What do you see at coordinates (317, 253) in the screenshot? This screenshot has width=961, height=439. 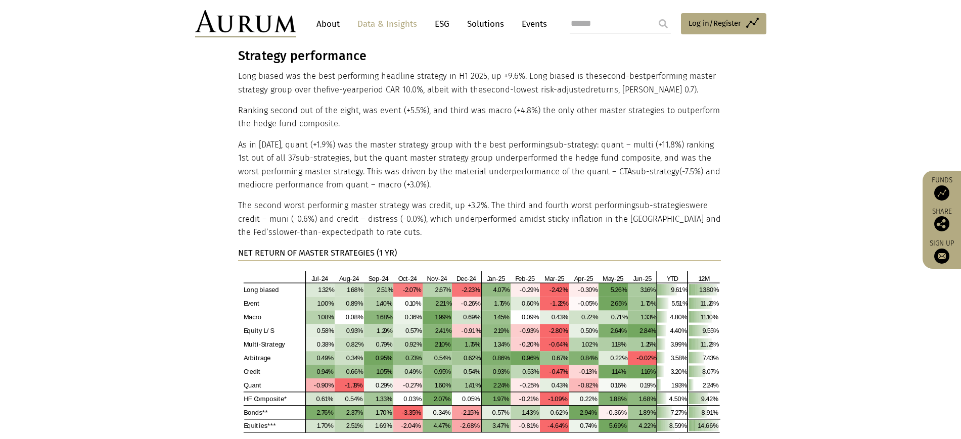 I see `strong: NET RETURN OF MASTER STRATEGIES (1 YR)` at bounding box center [317, 253].